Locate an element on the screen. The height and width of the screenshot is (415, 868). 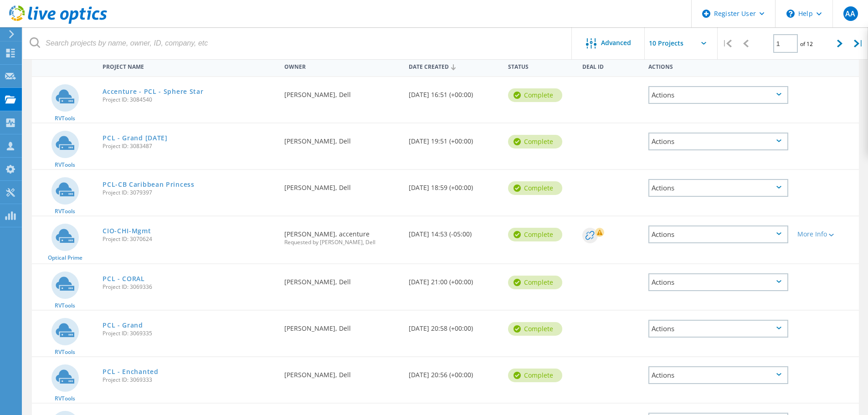
span: Optical Prime is located at coordinates (65, 258).